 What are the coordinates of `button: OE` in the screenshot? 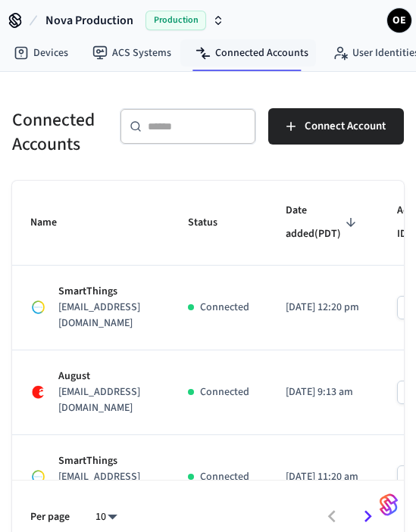 It's located at (399, 21).